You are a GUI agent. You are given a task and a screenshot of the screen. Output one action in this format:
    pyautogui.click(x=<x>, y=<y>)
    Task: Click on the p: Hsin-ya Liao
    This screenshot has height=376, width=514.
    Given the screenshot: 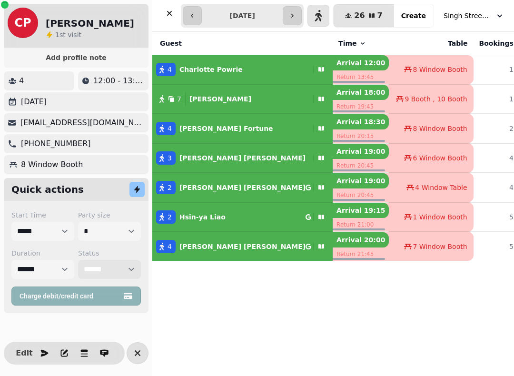 What is the action you would take?
    pyautogui.click(x=202, y=217)
    